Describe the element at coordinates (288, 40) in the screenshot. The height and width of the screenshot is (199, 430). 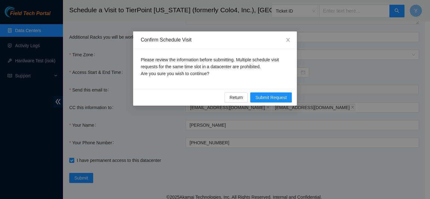
I see `span: close` at that location.